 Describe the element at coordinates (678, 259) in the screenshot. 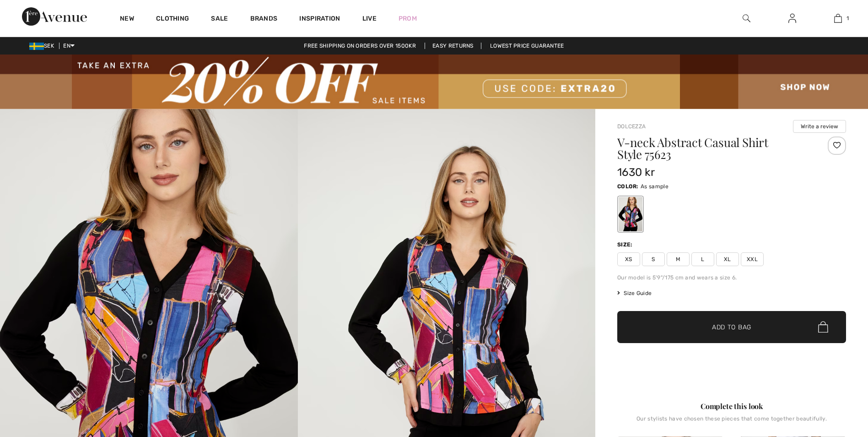

I see `span: M` at that location.